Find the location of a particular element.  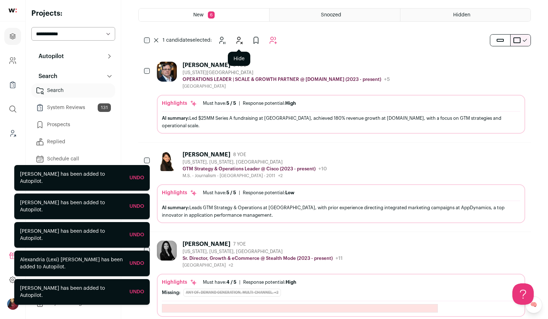

span: 6 is located at coordinates (211, 15).